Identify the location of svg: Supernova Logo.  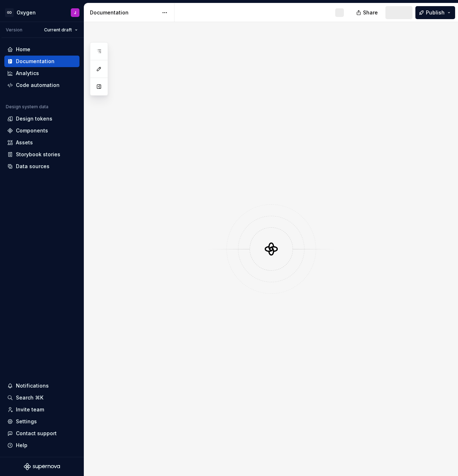
(42, 467).